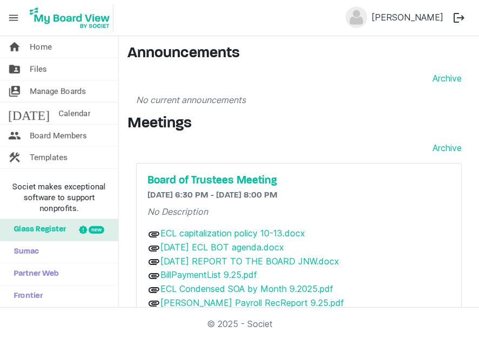 This screenshot has width=479, height=340. What do you see at coordinates (299, 212) in the screenshot?
I see `p: No Description` at bounding box center [299, 212].